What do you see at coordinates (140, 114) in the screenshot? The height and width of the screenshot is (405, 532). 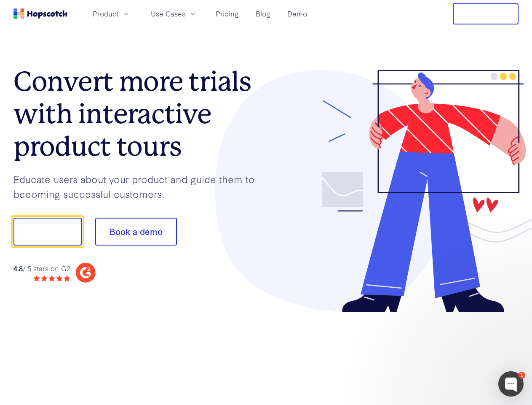 I see `h1: Convert more trials with interactive product tours` at bounding box center [140, 114].